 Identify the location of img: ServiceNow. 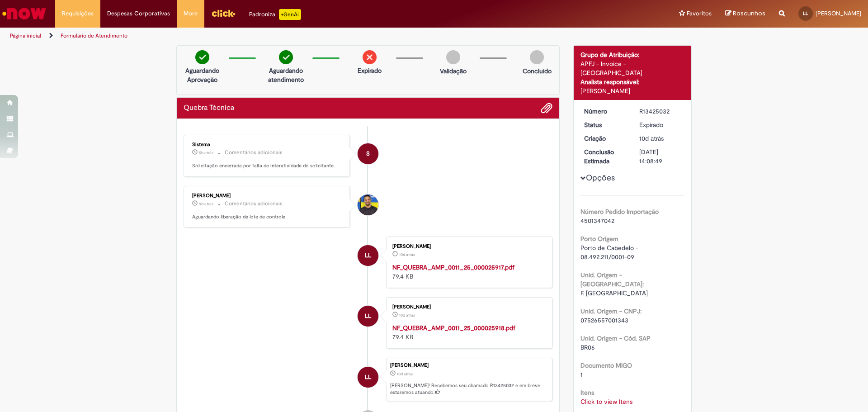
(24, 14).